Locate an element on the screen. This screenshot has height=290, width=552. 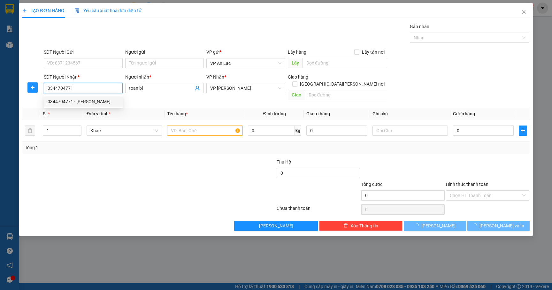
button: delete is located at coordinates (30, 131).